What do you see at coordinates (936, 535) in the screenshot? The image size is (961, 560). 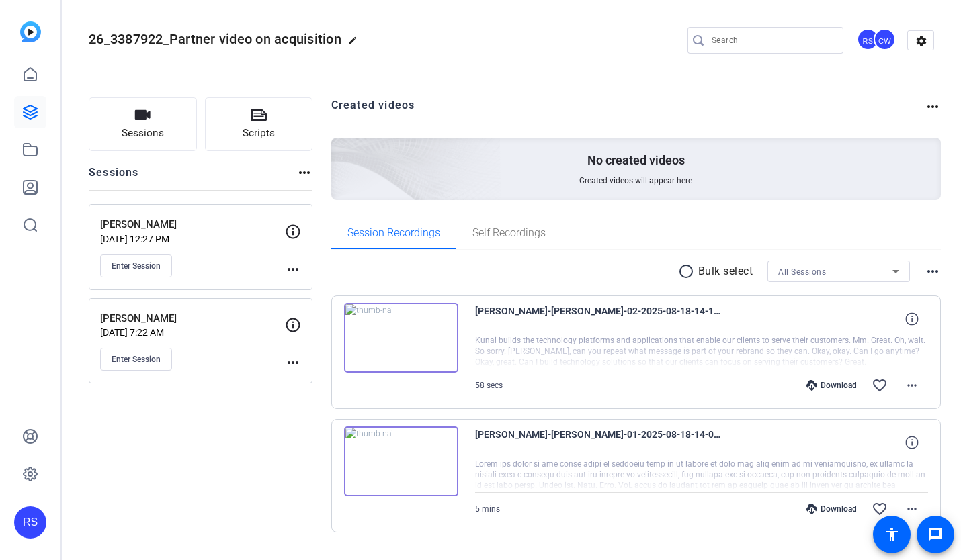 I see `mat-icon: message` at bounding box center [936, 535].